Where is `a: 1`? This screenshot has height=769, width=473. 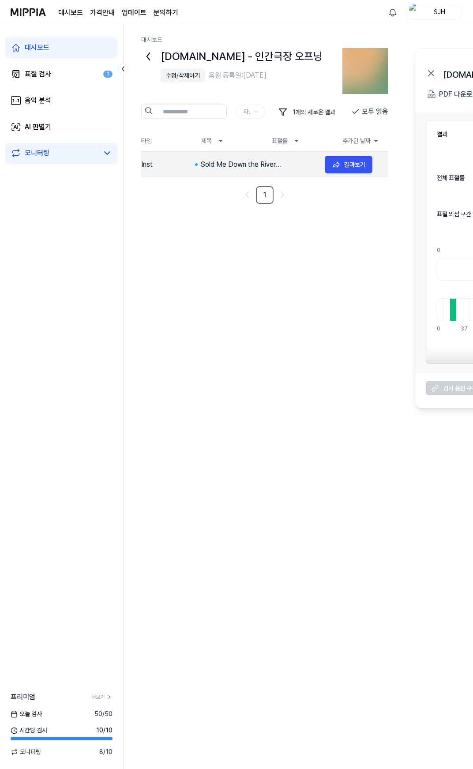 a: 1 is located at coordinates (265, 195).